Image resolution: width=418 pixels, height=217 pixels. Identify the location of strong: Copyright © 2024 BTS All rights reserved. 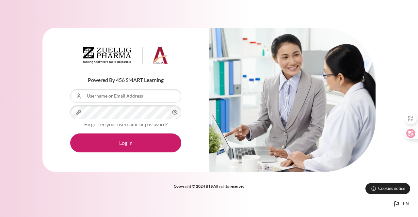
(209, 186).